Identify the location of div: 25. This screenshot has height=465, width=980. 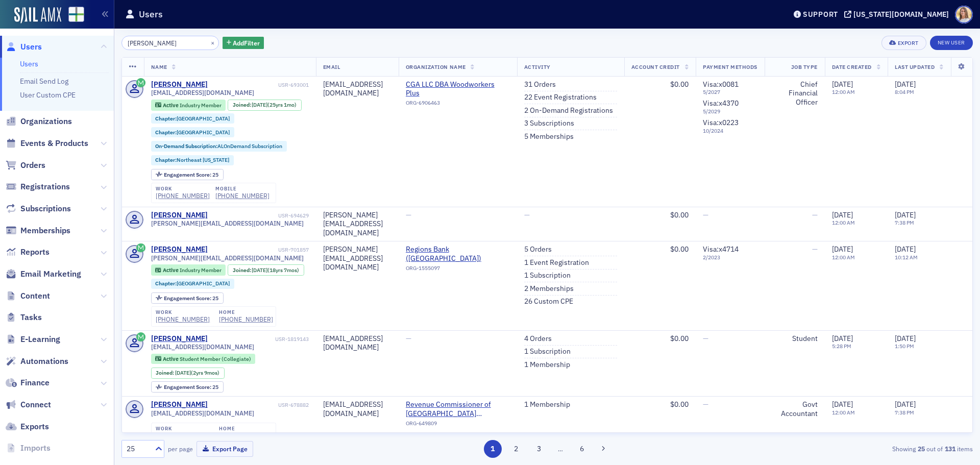
(191, 174).